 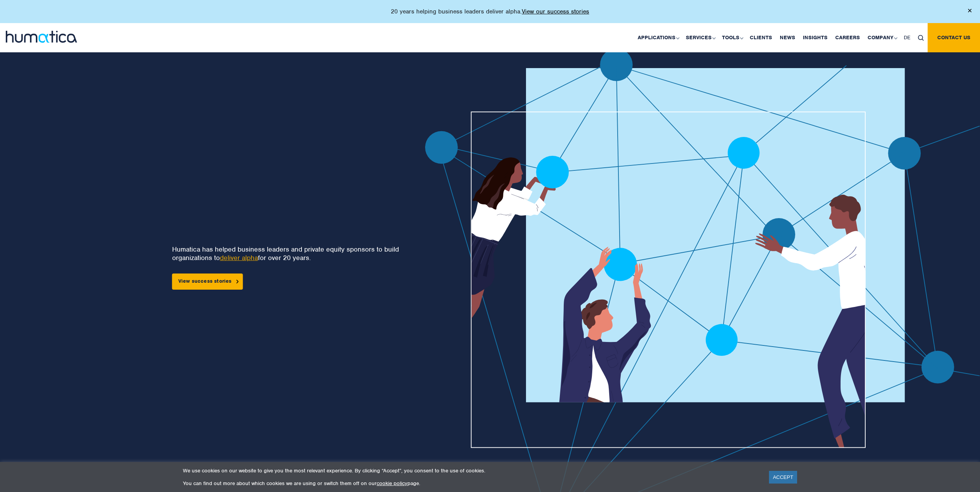 I want to click on img: search_icon, so click(x=920, y=38).